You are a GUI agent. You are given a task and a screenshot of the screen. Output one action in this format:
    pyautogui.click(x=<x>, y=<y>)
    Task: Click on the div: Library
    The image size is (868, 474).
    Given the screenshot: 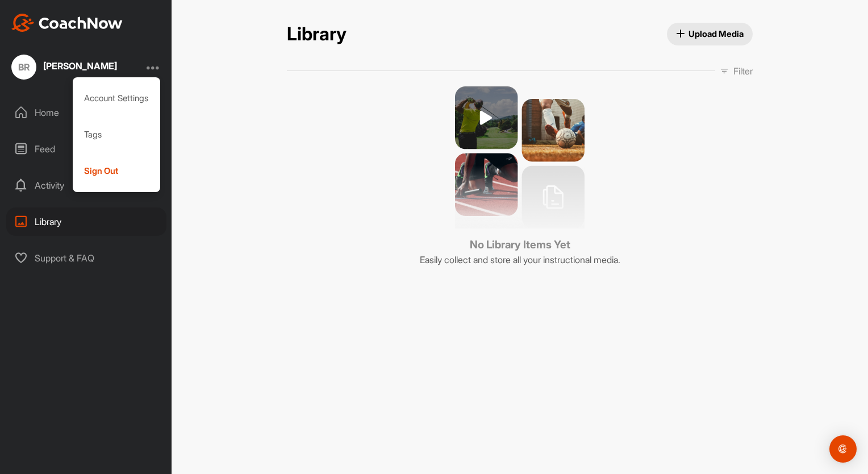 What is the action you would take?
    pyautogui.click(x=87, y=222)
    